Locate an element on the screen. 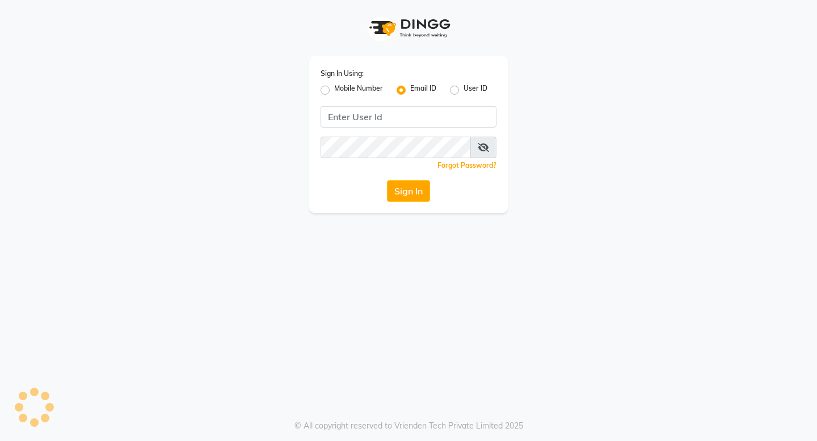 Image resolution: width=817 pixels, height=441 pixels. label: Sign In Using: is located at coordinates (342, 74).